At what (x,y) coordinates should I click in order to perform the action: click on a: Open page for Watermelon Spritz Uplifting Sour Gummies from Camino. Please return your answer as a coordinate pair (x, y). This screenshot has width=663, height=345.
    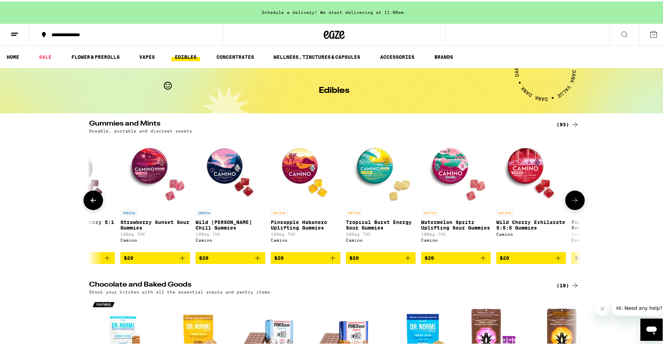
    Looking at the image, I should click on (456, 193).